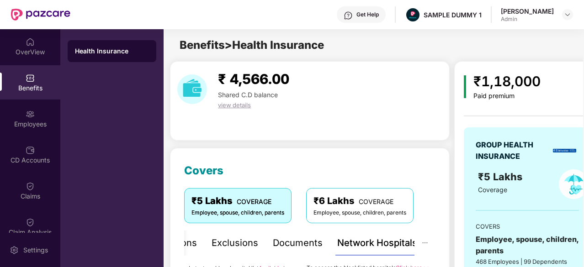  I want to click on img: icon, so click(465, 87).